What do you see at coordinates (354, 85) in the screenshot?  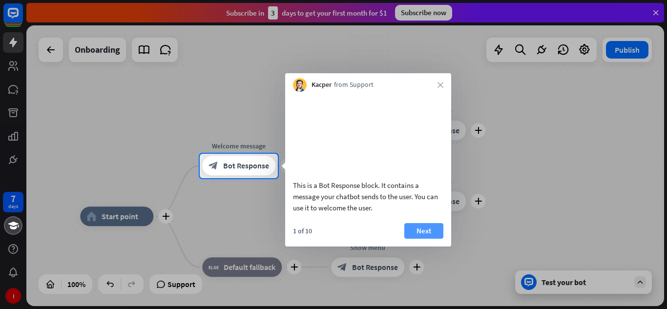 I see `span: from Support` at bounding box center [354, 85].